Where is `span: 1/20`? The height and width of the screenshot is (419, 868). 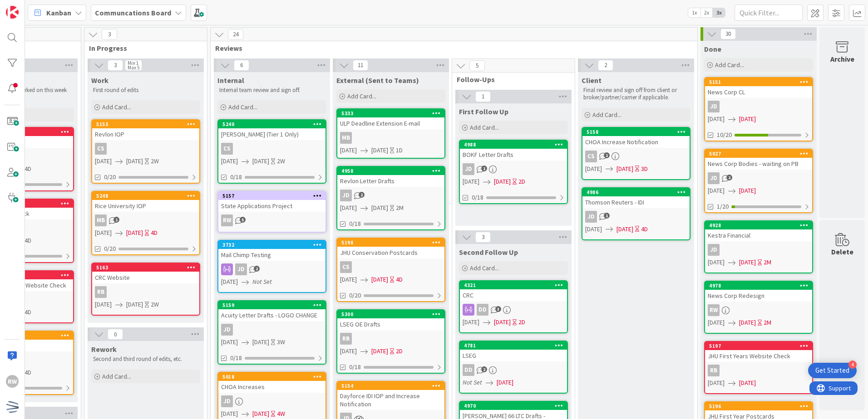 span: 1/20 is located at coordinates (723, 206).